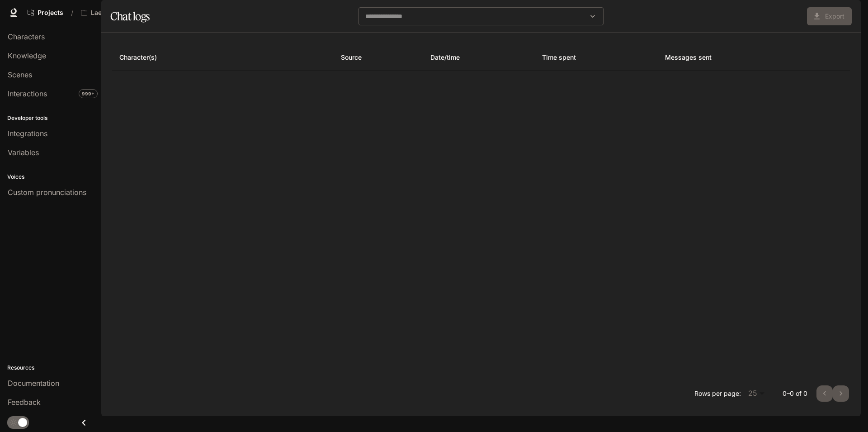 The image size is (868, 432). I want to click on button: Open, so click(593, 16).